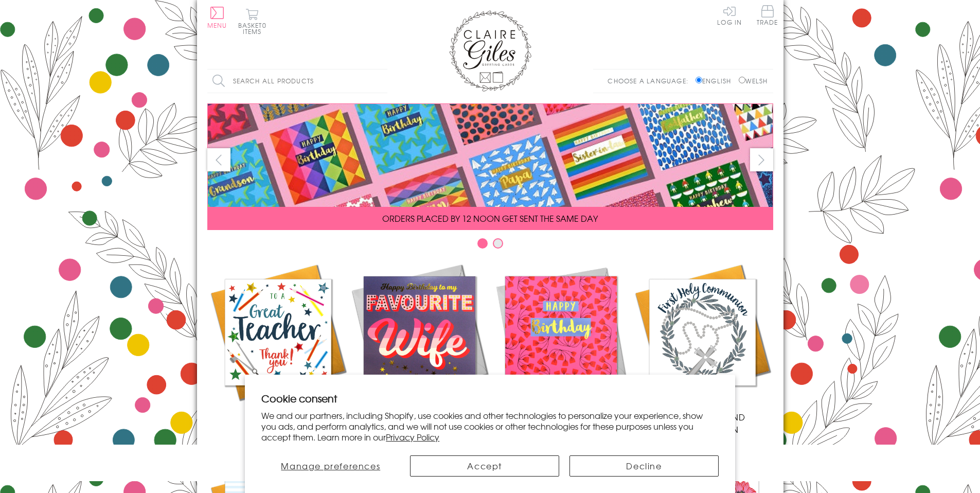 This screenshot has width=980, height=493. What do you see at coordinates (768, 16) in the screenshot?
I see `a: Trade` at bounding box center [768, 16].